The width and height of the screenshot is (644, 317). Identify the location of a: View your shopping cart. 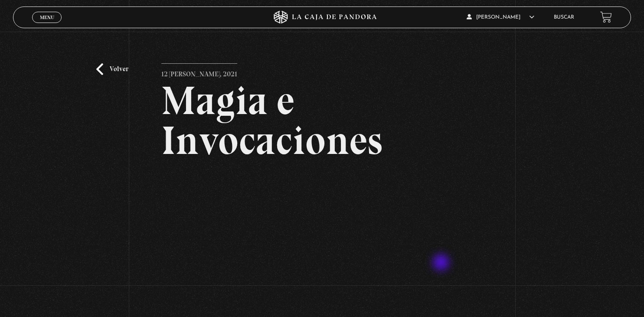
(606, 17).